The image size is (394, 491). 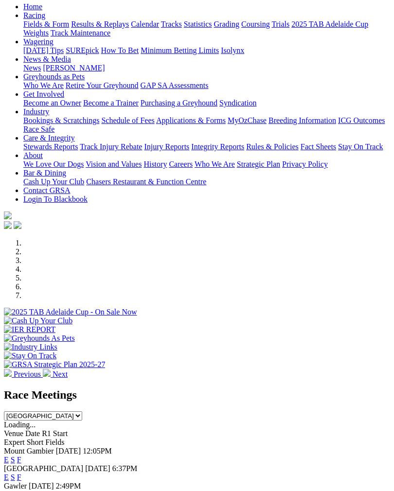 I want to click on a: Racing, so click(x=34, y=15).